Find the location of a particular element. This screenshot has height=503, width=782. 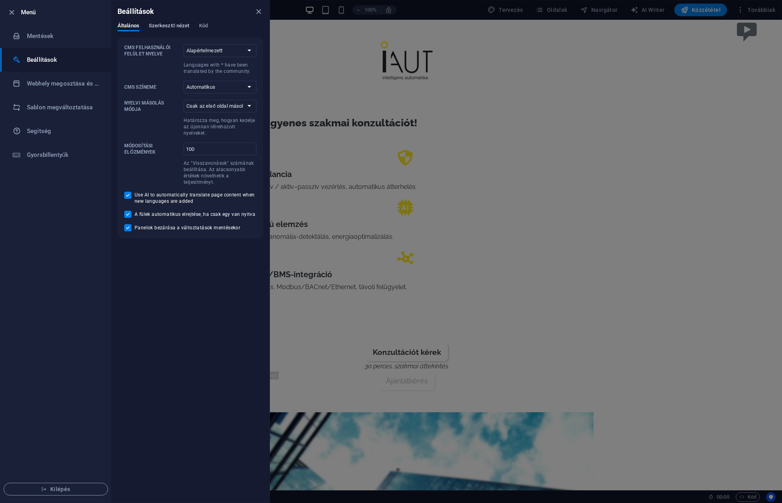

h6: Webhely megosztása és másolása is located at coordinates (63, 84).